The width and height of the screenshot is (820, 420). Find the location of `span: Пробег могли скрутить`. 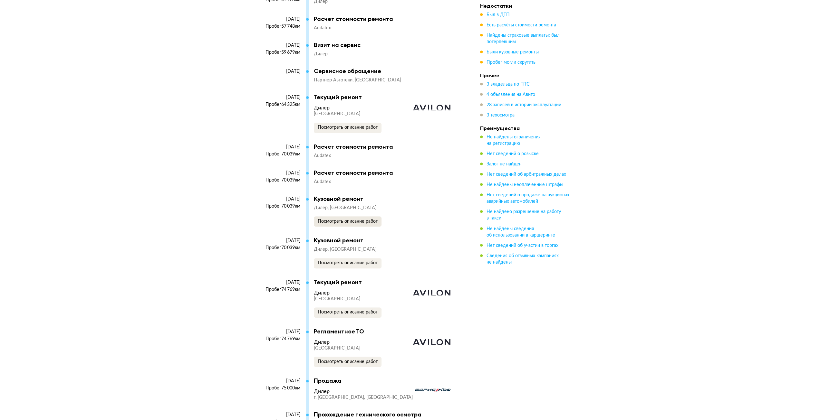

span: Пробег могли скрутить is located at coordinates (511, 62).